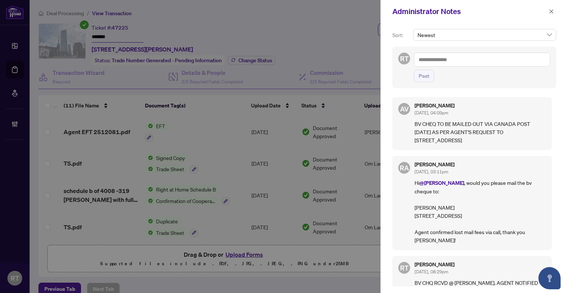 This screenshot has height=293, width=568. What do you see at coordinates (552, 11) in the screenshot?
I see `span: close` at bounding box center [552, 11].